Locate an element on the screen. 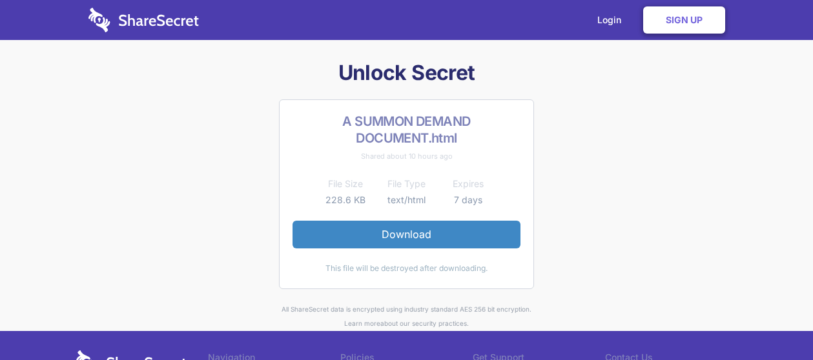 This screenshot has width=813, height=360. h2: A SUMMON DEMAND DOCUMENT.html is located at coordinates (406, 130).